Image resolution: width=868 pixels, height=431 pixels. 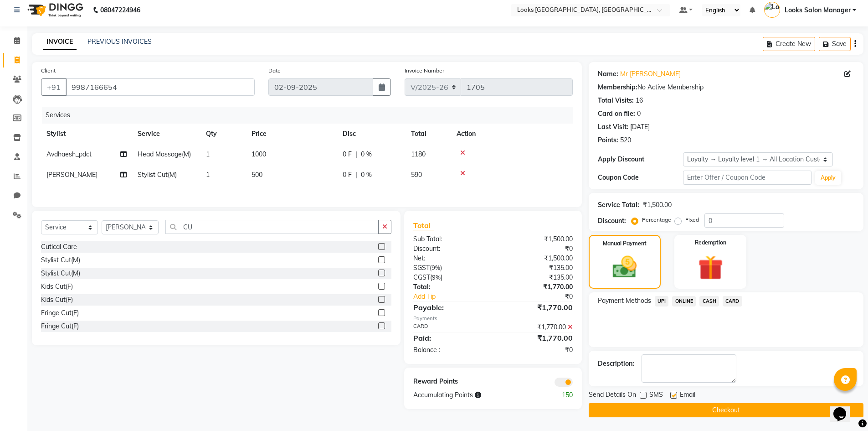 What do you see at coordinates (371, 133) in the screenshot?
I see `th: Disc` at bounding box center [371, 133].